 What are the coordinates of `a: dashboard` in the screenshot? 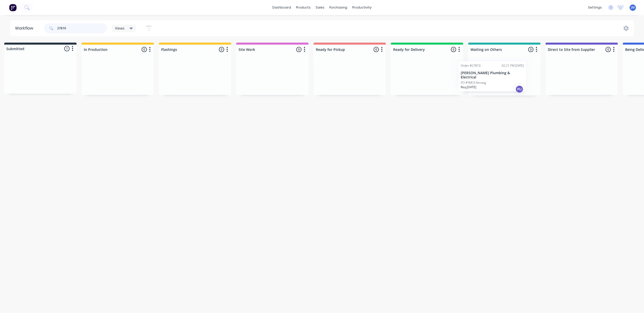 It's located at (282, 8).